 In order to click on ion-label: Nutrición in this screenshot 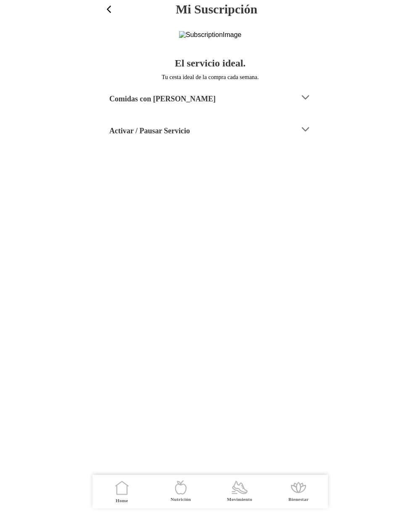, I will do `click(180, 499)`.